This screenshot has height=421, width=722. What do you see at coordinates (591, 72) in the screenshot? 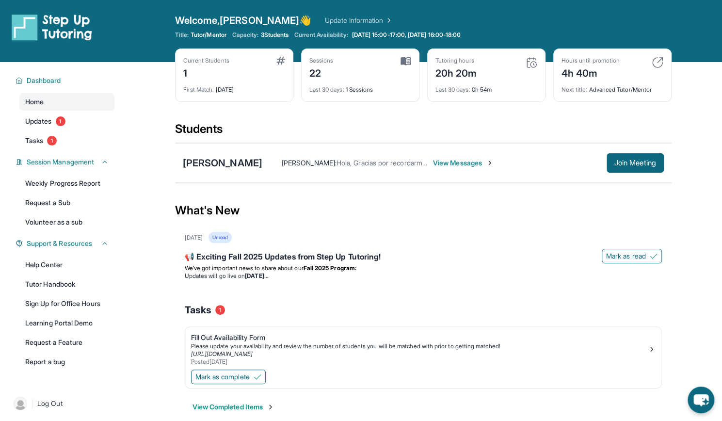
I see `div: 4h 40m` at bounding box center [591, 72].